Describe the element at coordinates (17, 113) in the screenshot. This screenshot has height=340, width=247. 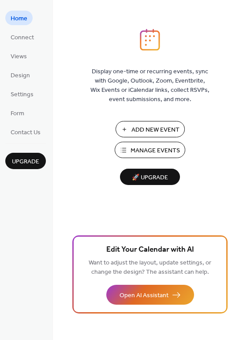
I see `a: Form` at that location.